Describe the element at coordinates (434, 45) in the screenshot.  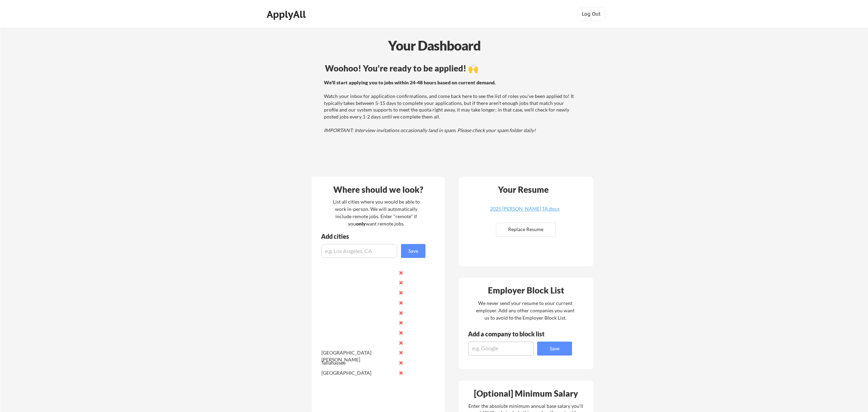
I see `div: Your Dashboard` at that location.